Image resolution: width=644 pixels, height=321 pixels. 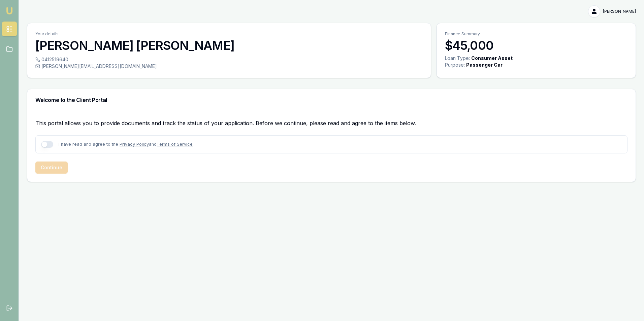 I want to click on div: Loan Type:, so click(x=457, y=58).